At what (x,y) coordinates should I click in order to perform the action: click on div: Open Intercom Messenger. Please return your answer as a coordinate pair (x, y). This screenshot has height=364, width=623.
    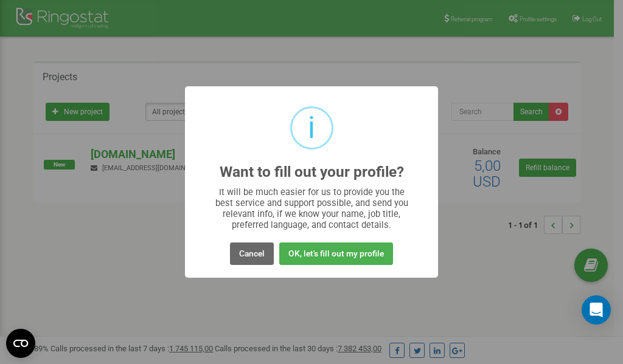
    Looking at the image, I should click on (596, 310).